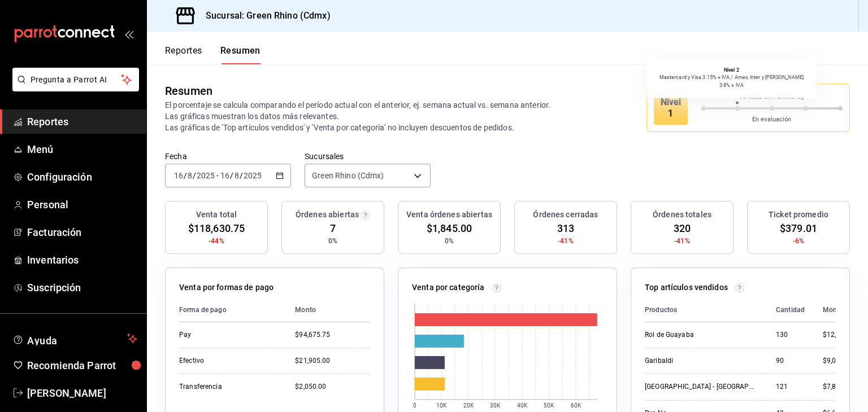  I want to click on text: 20K, so click(468, 406).